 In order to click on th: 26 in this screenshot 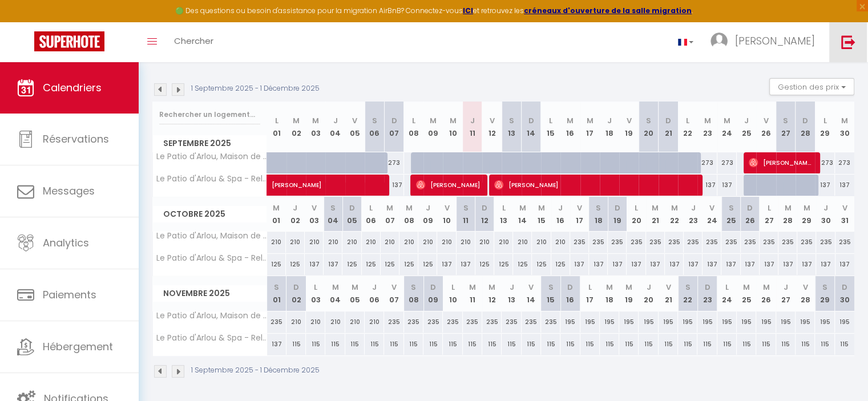, I will do `click(766, 293)`.